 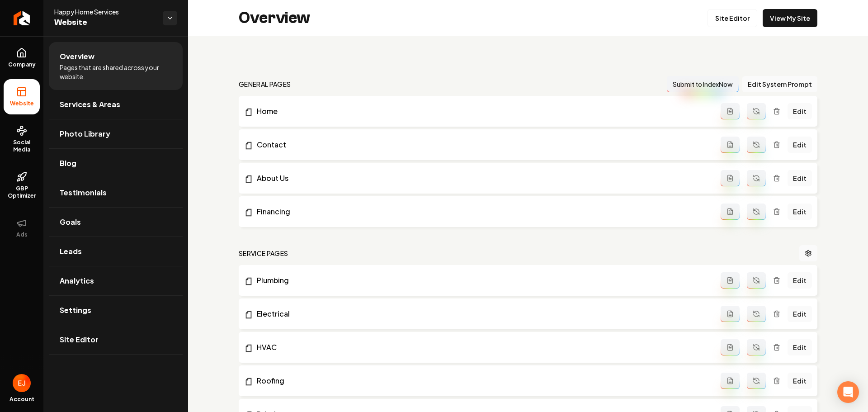 I want to click on button: Submit to IndexNow, so click(x=703, y=84).